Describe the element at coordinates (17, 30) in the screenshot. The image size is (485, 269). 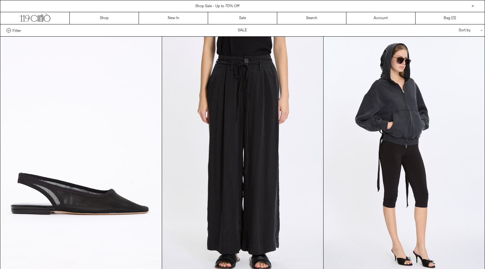
I see `span: Filter` at that location.